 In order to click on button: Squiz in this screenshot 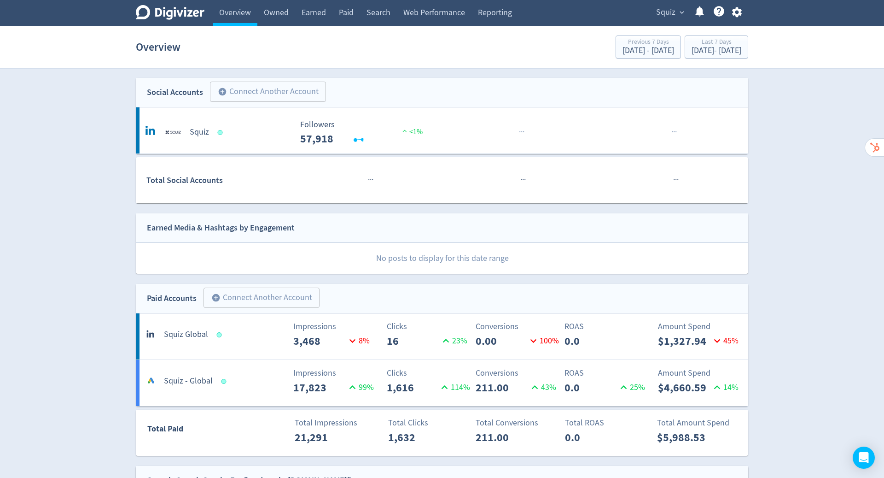, I will do `click(670, 12)`.